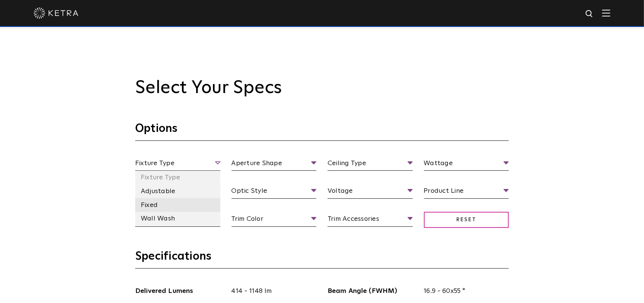 This screenshot has height=303, width=644. What do you see at coordinates (589, 14) in the screenshot?
I see `img: search icon` at bounding box center [589, 14].